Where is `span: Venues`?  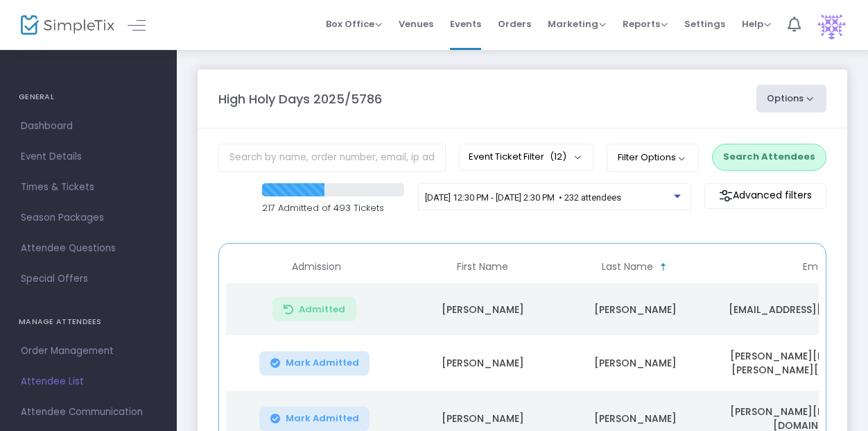
span: Venues is located at coordinates (416, 24).